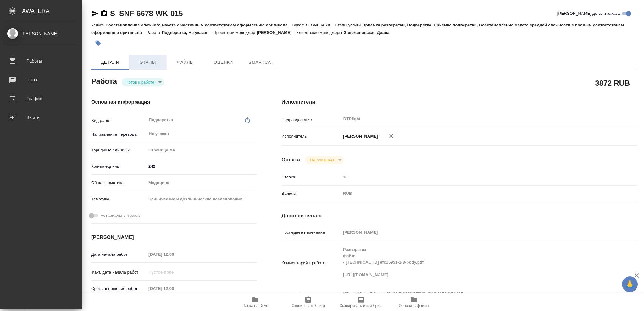 The width and height of the screenshot is (644, 311). Describe the element at coordinates (235, 32) in the screenshot. I see `p: Проектный менеджер` at that location.